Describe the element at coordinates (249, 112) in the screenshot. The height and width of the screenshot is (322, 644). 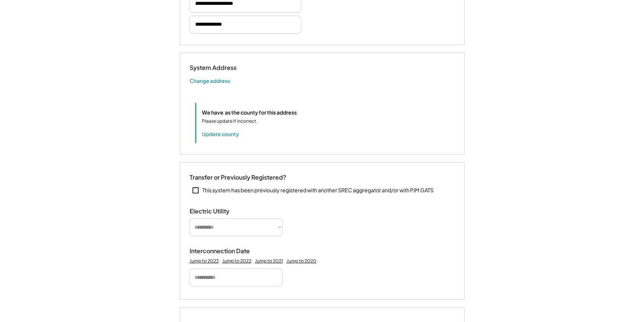
I see `div: We have as the county for this address` at that location.